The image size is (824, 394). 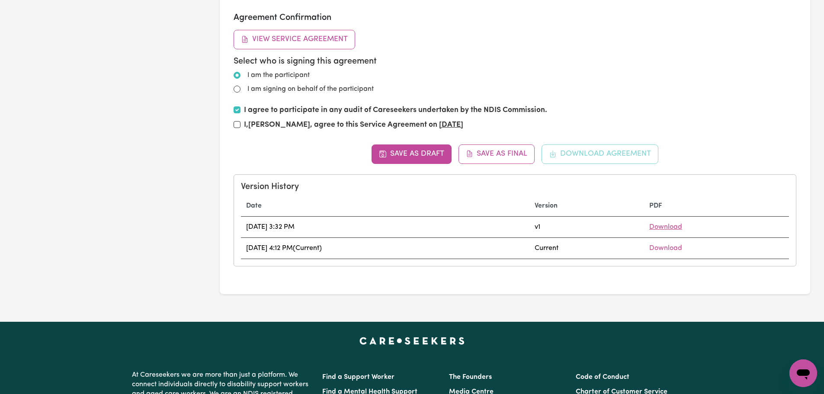 I want to click on label: I am the participant, so click(x=278, y=75).